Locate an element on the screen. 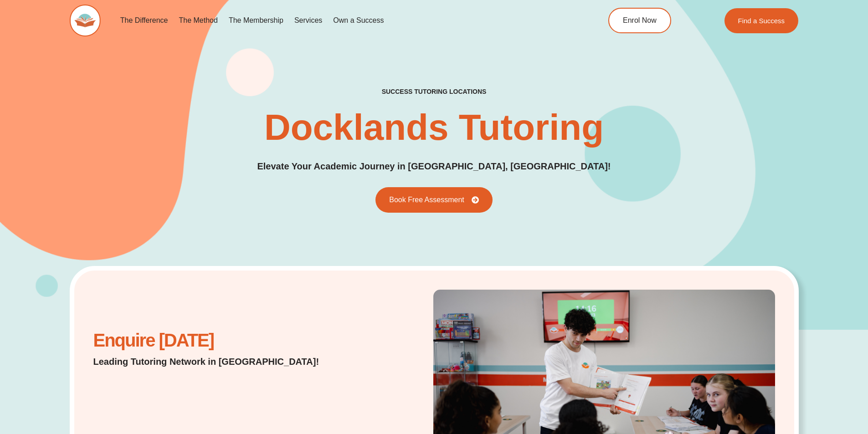 The height and width of the screenshot is (434, 868). span: Book Free Assessment is located at coordinates (426, 200).